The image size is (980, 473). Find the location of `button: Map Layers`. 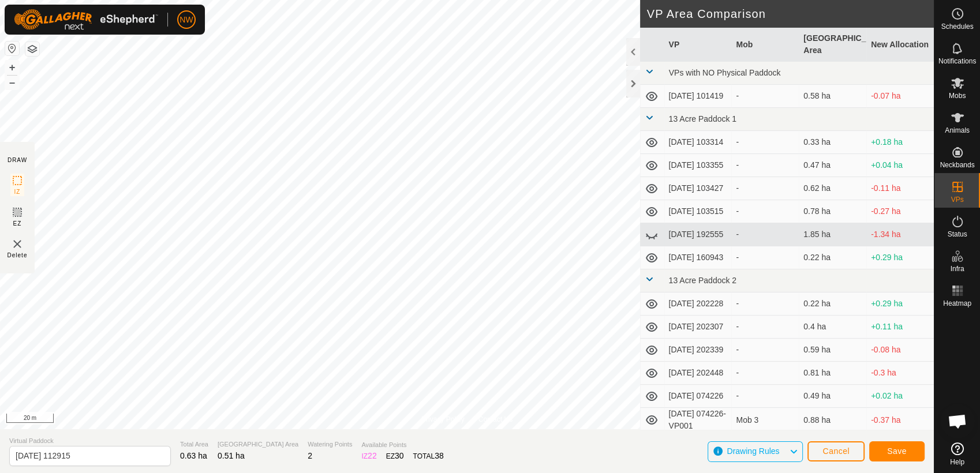

button: Map Layers is located at coordinates (33, 49).